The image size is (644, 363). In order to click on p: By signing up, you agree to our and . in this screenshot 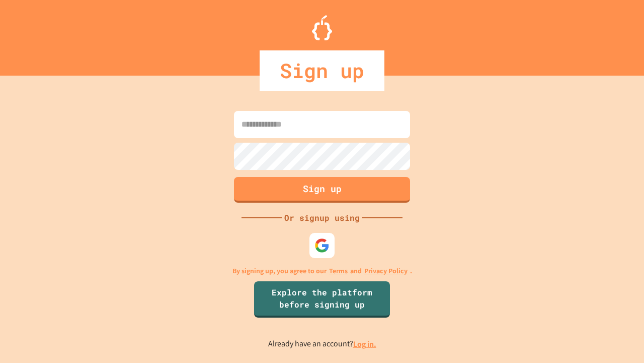, I will do `click(322, 271)`.